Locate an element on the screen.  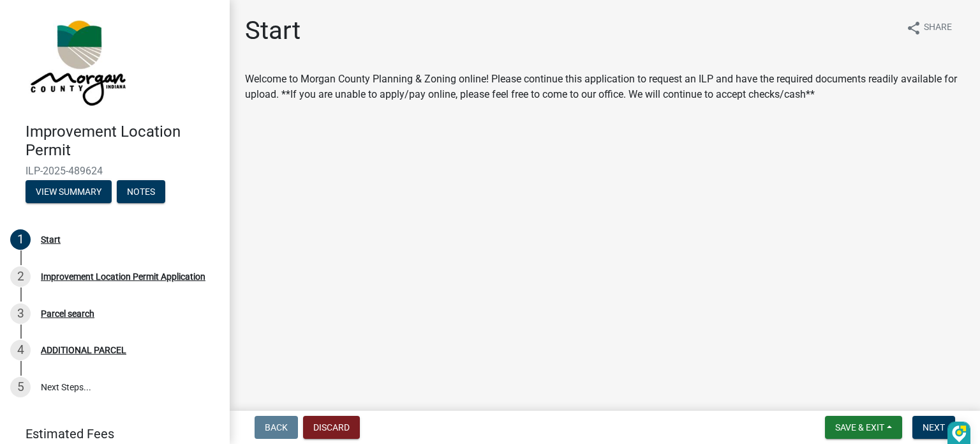
div: Welcome to Morgan County Planning & Zoning online! Please continue this application to request an... is located at coordinates (605, 87).